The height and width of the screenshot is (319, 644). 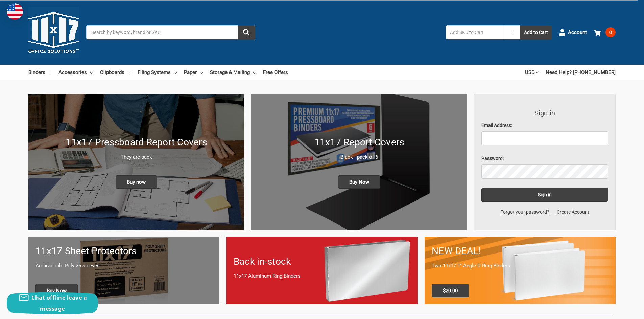 I want to click on p: Archivalable Poly 25 sleeves, so click(x=124, y=266).